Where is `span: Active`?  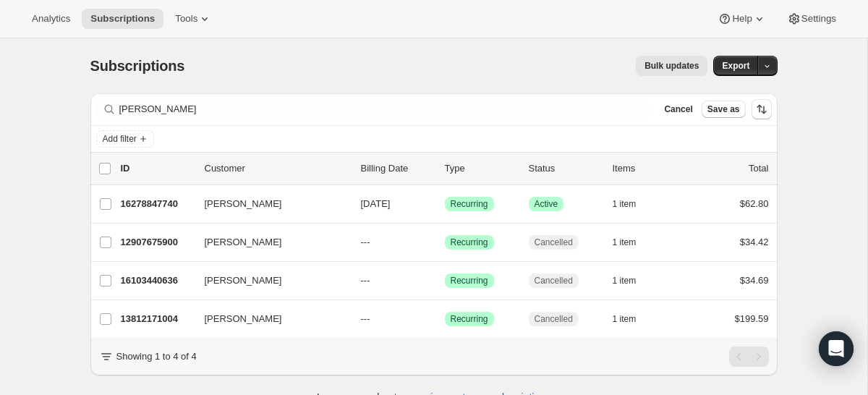
span: Active is located at coordinates (546, 204).